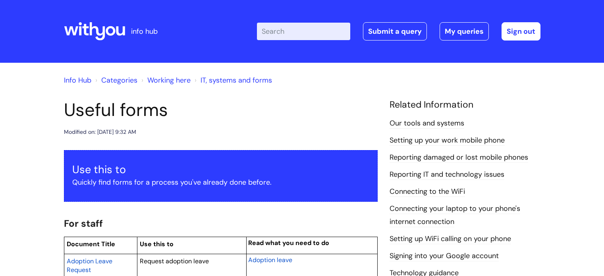  What do you see at coordinates (119, 80) in the screenshot?
I see `a: Categories` at bounding box center [119, 80].